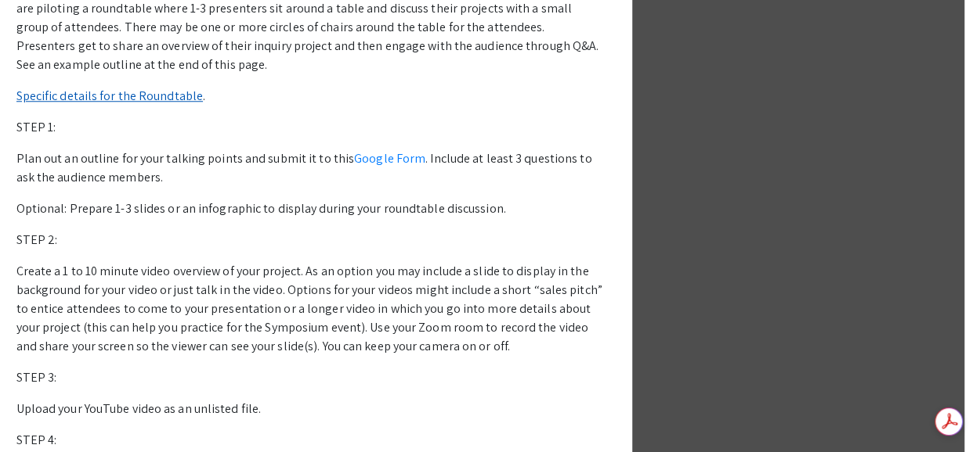  I want to click on a: Google Form, so click(389, 158).